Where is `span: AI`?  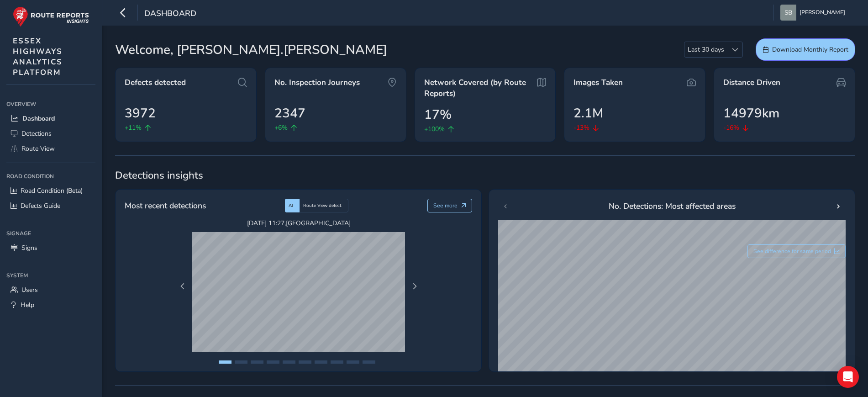
span: AI is located at coordinates (291, 206).